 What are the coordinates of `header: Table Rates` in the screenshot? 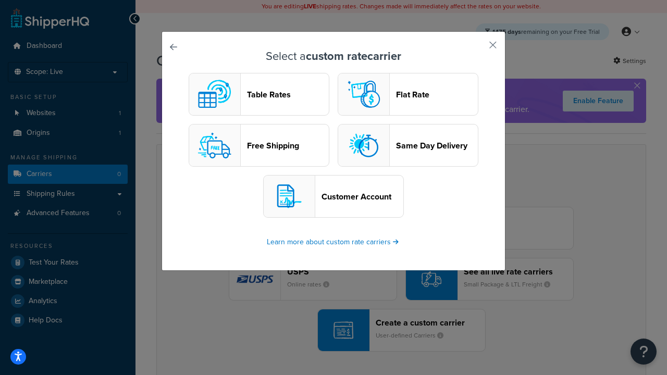 It's located at (288, 94).